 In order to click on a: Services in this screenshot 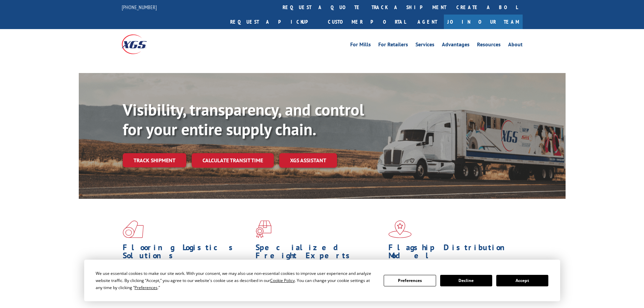, I will do `click(425, 45)`.